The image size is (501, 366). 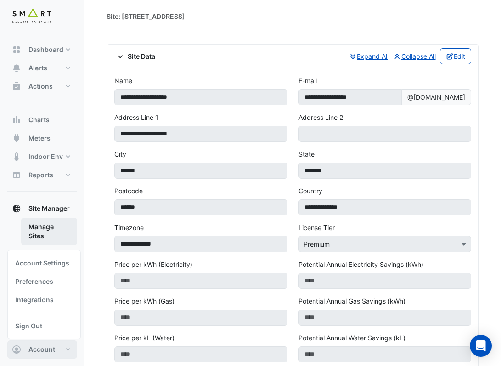 I want to click on a: Sign Out, so click(x=44, y=326).